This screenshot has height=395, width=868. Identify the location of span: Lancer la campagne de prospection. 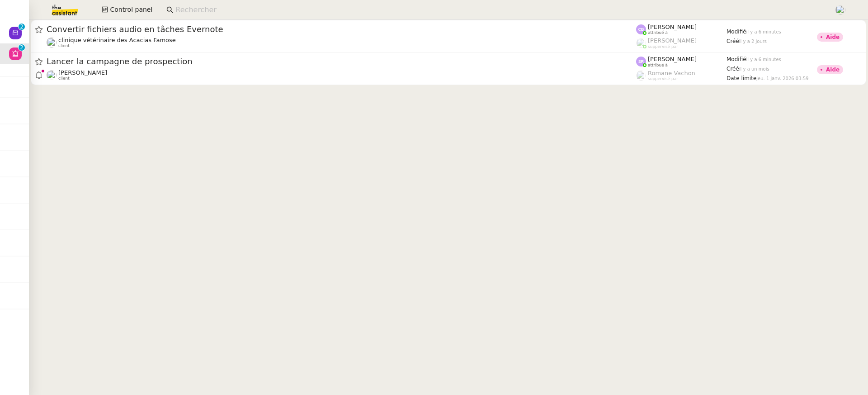
(341, 62).